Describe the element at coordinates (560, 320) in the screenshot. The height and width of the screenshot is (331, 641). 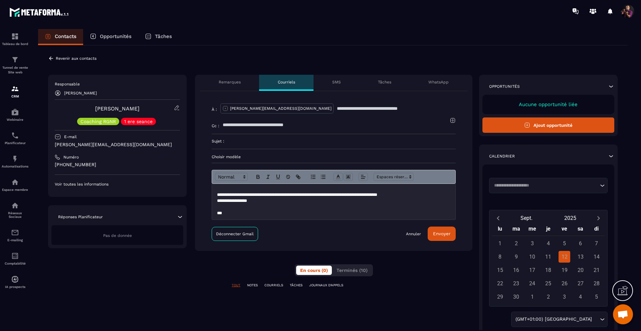
I see `div: Search for option` at that location.